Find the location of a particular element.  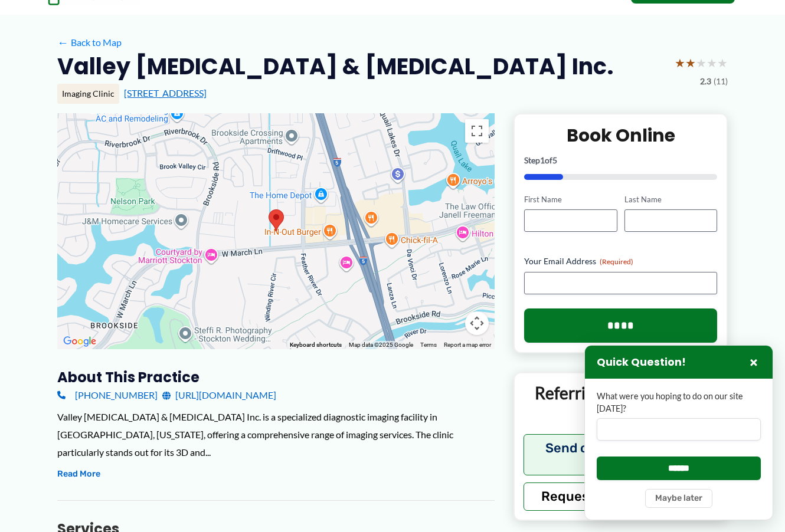

span: (Required) is located at coordinates (616, 261).